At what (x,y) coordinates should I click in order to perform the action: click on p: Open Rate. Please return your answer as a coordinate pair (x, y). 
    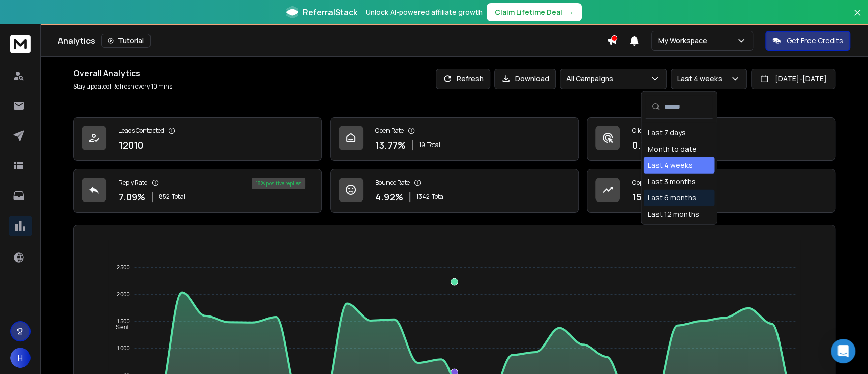
    Looking at the image, I should click on (390, 131).